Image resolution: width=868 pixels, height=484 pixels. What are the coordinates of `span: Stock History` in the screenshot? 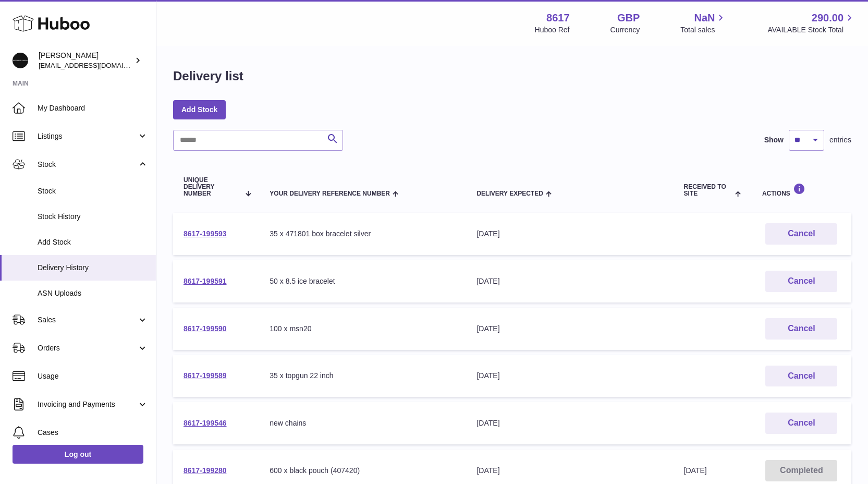 It's located at (93, 216).